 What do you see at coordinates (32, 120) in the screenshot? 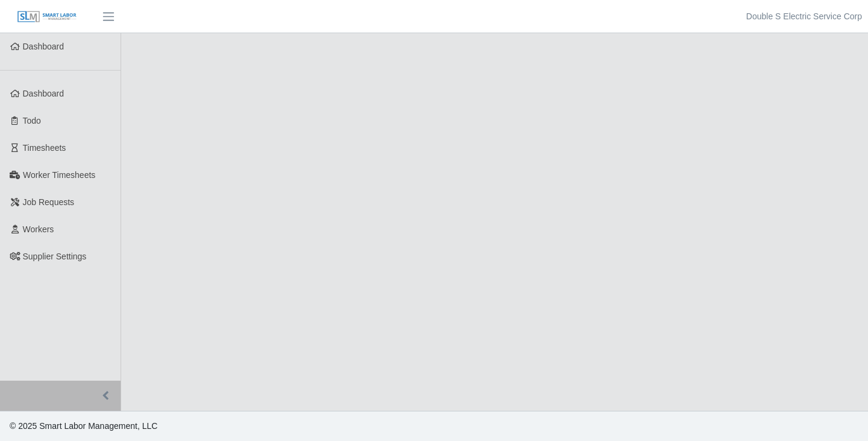
I see `span: Todo` at bounding box center [32, 120].